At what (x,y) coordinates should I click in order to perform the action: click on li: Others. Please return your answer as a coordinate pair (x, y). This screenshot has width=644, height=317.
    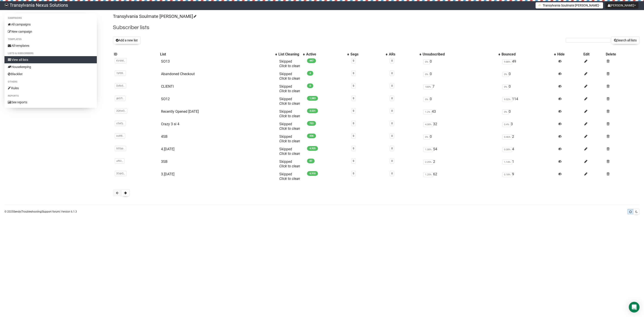
    Looking at the image, I should click on (51, 82).